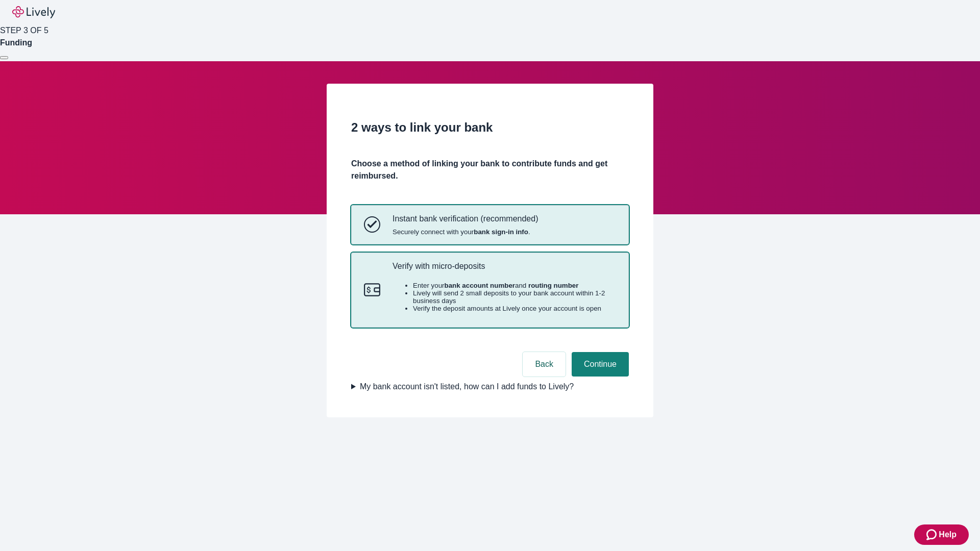  What do you see at coordinates (504, 266) in the screenshot?
I see `p: Verify with micro-deposits` at bounding box center [504, 266].